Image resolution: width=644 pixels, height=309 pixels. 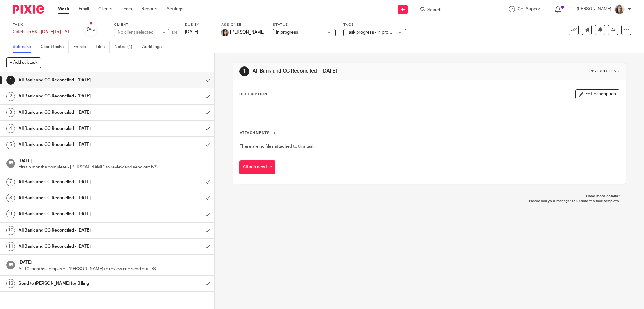 What do you see at coordinates (64, 9) in the screenshot?
I see `a: Work` at bounding box center [64, 9].